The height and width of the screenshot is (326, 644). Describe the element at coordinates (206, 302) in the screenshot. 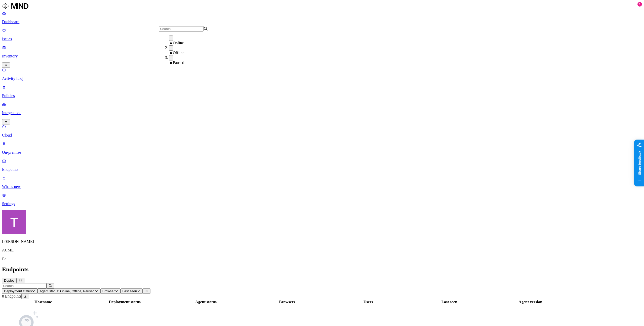

I see `div: Agent status` at that location.